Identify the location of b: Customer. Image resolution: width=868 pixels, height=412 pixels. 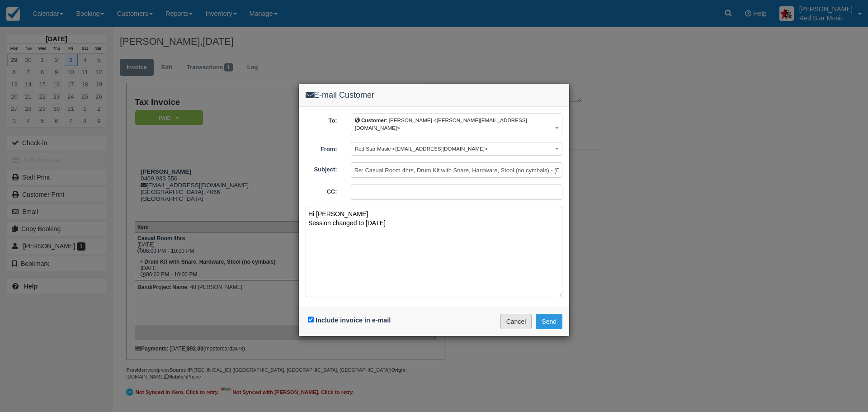
(374, 120).